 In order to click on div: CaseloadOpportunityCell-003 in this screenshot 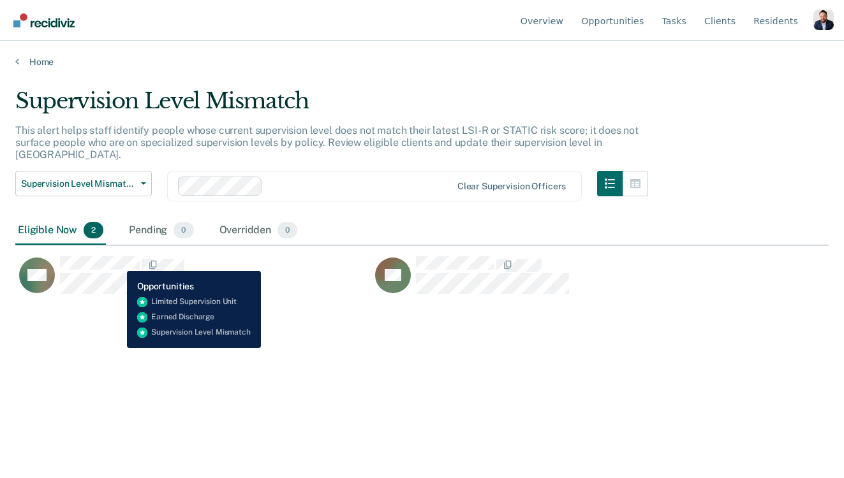, I will do `click(549, 281)`.